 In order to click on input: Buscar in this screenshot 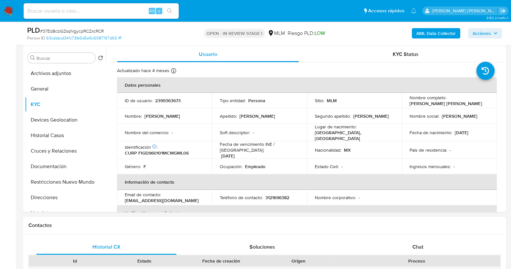, I will do `click(65, 58)`.